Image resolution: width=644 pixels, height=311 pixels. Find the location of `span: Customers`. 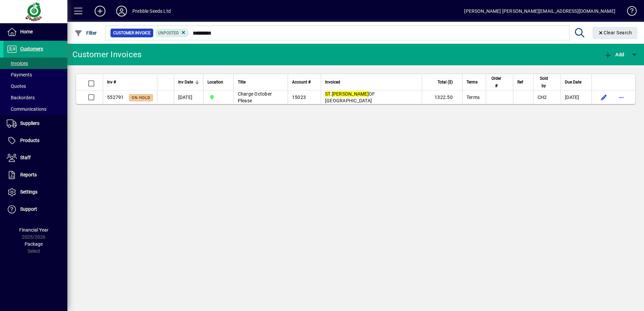

span: Customers is located at coordinates (31, 49).